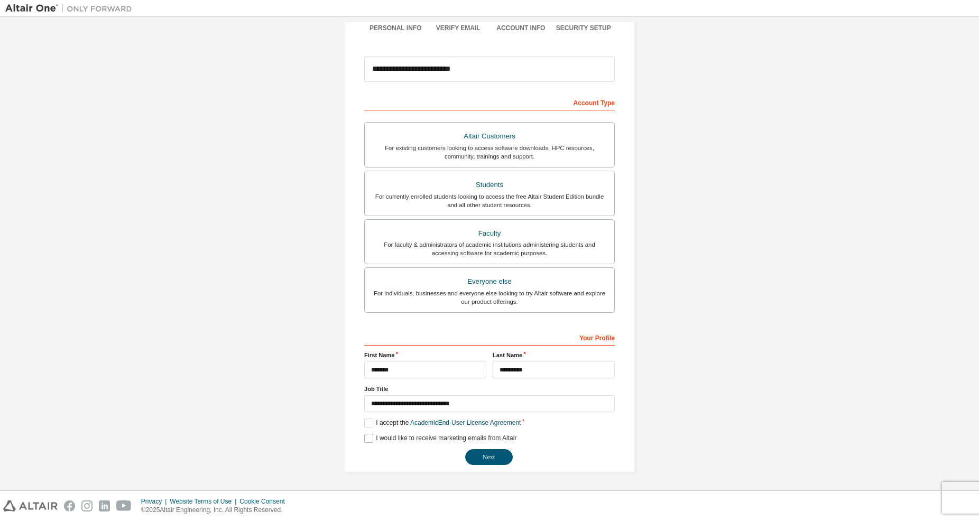 The width and height of the screenshot is (979, 521). I want to click on div: Altair Customers, so click(490, 136).